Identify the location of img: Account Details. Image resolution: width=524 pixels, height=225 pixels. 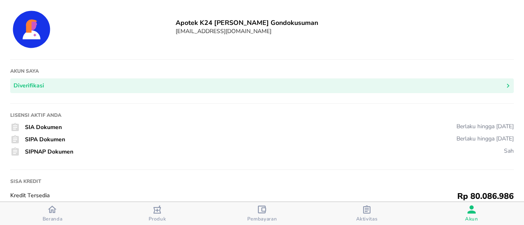
(32, 29).